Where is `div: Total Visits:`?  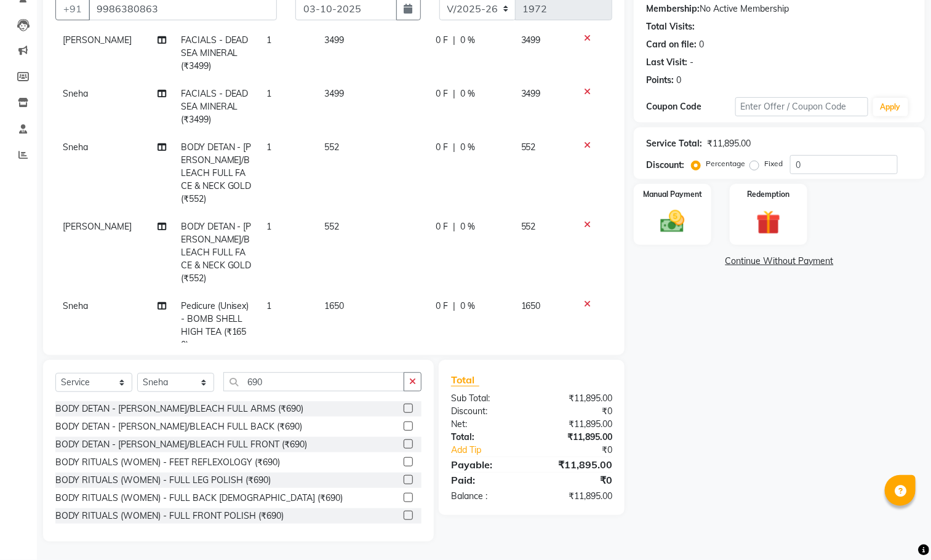 div: Total Visits: is located at coordinates (670, 27).